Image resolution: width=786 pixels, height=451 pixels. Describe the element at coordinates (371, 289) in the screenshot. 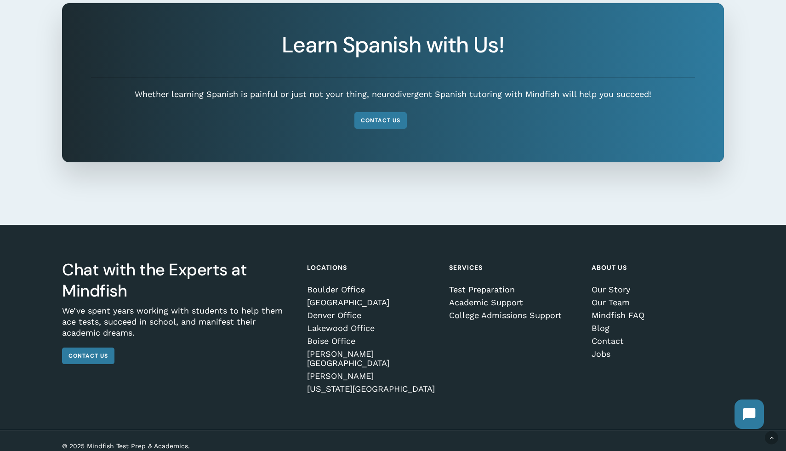

I see `a: Boulder Office` at that location.